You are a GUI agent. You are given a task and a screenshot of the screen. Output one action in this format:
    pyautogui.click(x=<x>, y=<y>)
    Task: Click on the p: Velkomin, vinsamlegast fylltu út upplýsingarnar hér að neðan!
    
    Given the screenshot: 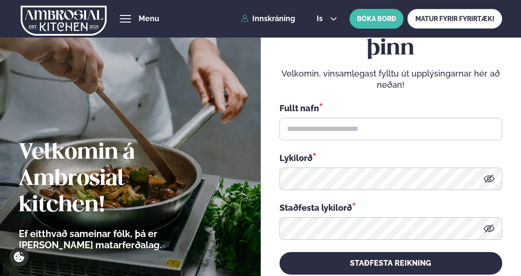 What is the action you would take?
    pyautogui.click(x=391, y=79)
    